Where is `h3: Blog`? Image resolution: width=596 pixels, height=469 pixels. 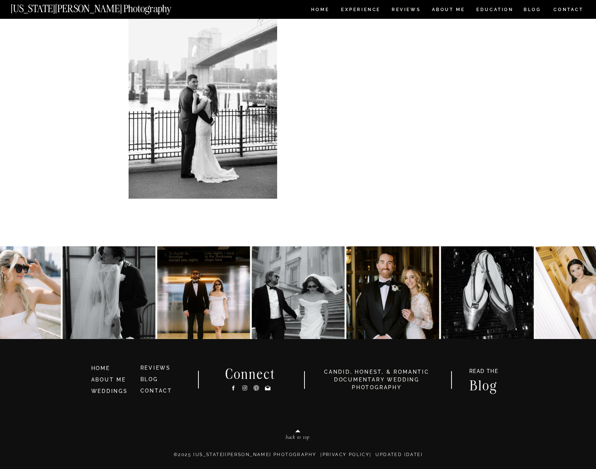
h3: Blog is located at coordinates (484, 385).